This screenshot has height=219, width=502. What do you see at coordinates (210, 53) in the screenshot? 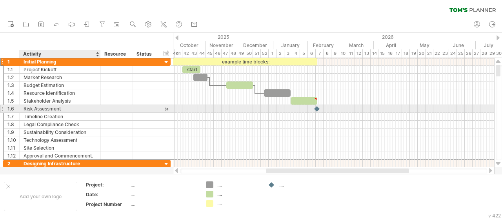
I see `div: 45` at bounding box center [210, 53].